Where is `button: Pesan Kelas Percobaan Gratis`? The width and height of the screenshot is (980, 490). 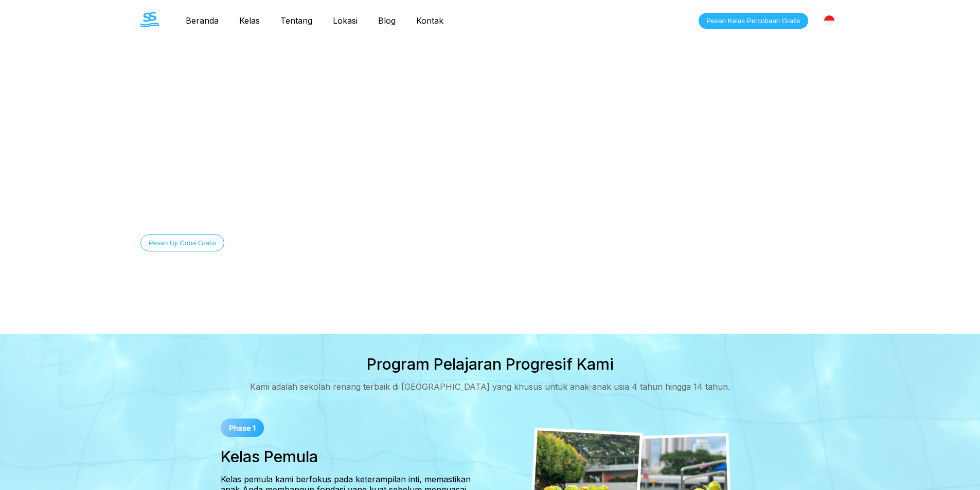
button: Pesan Kelas Percobaan Gratis is located at coordinates (754, 21).